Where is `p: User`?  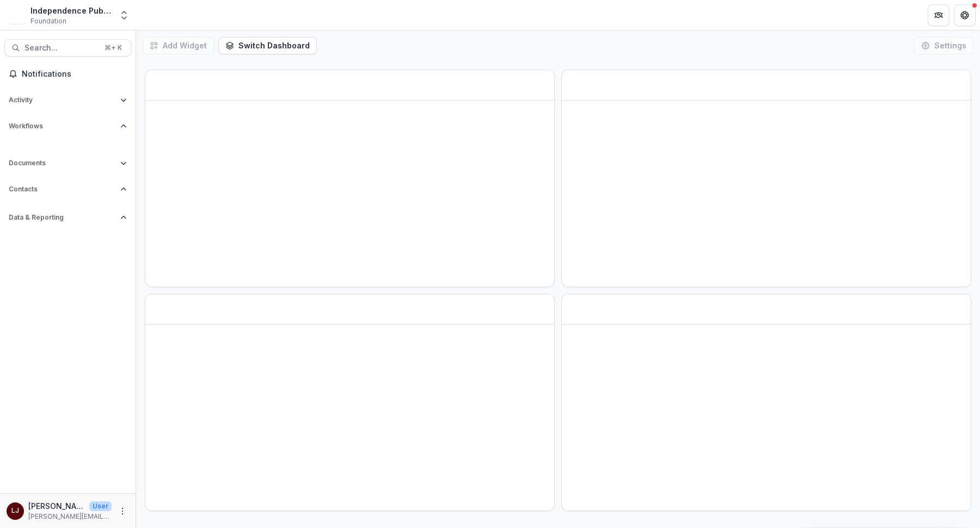
p: User is located at coordinates (100, 506).